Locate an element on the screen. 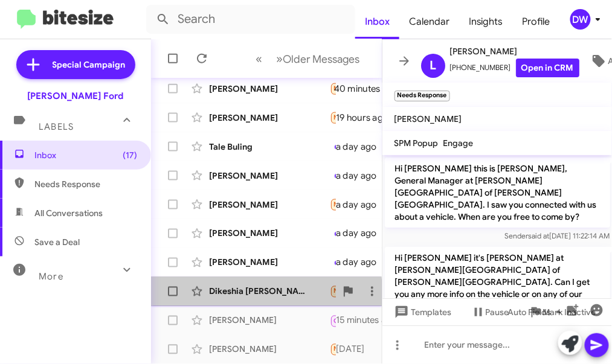 This screenshot has width=612, height=364. button: Previous is located at coordinates (259, 59).